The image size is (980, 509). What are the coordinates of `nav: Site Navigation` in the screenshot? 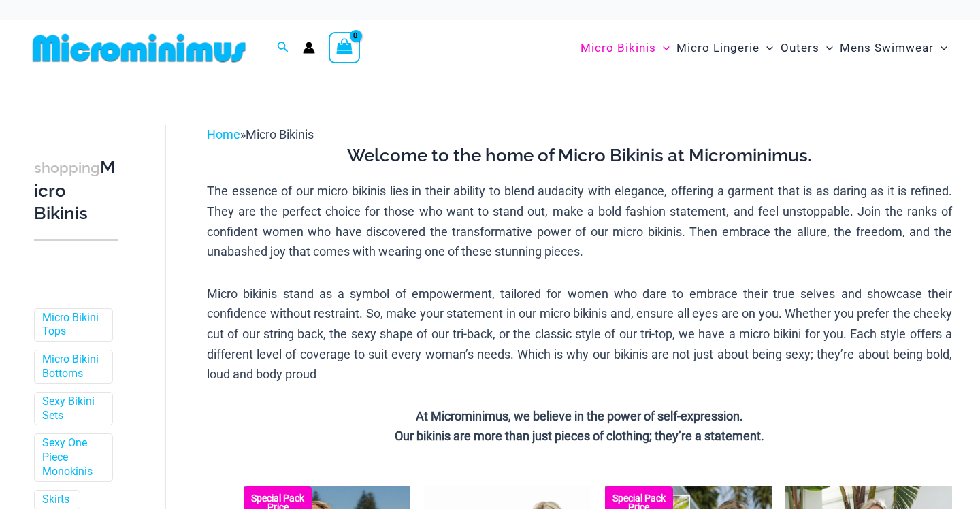 It's located at (763, 47).